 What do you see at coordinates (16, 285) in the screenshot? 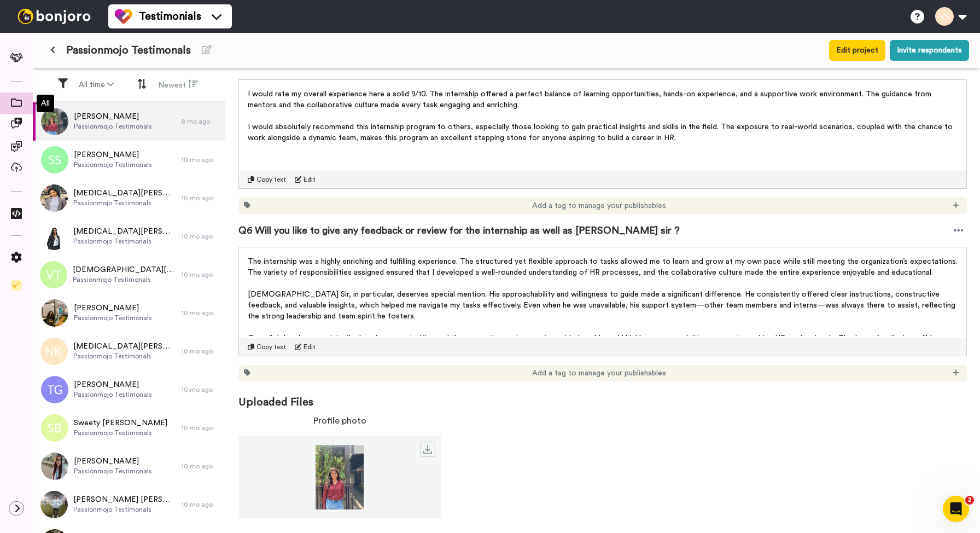
I see `img: Checklist.svg` at bounding box center [16, 285].